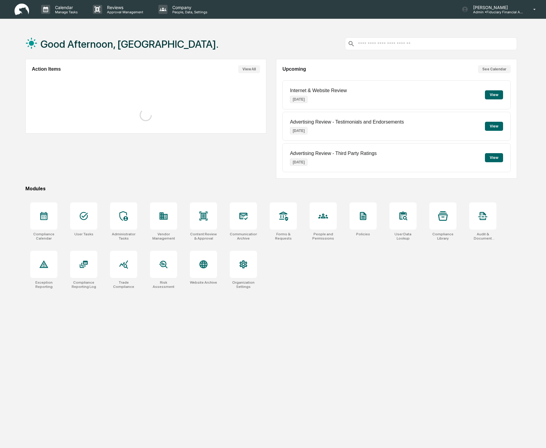 This screenshot has height=448, width=546. Describe the element at coordinates (124, 7) in the screenshot. I see `p: Reviews` at that location.